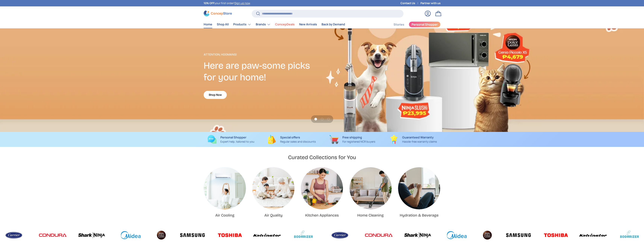 The width and height of the screenshot is (644, 247). Describe the element at coordinates (263, 55) in the screenshot. I see `p: Attention, Hoomans!` at that location.